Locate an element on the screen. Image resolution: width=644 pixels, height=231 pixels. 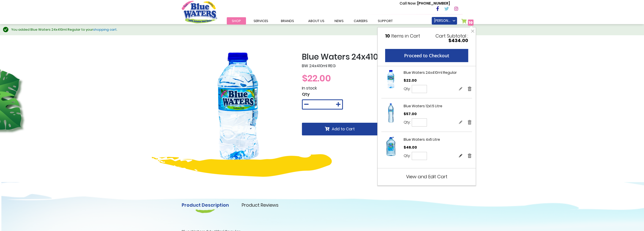
span: $434.00 is located at coordinates (458, 41).